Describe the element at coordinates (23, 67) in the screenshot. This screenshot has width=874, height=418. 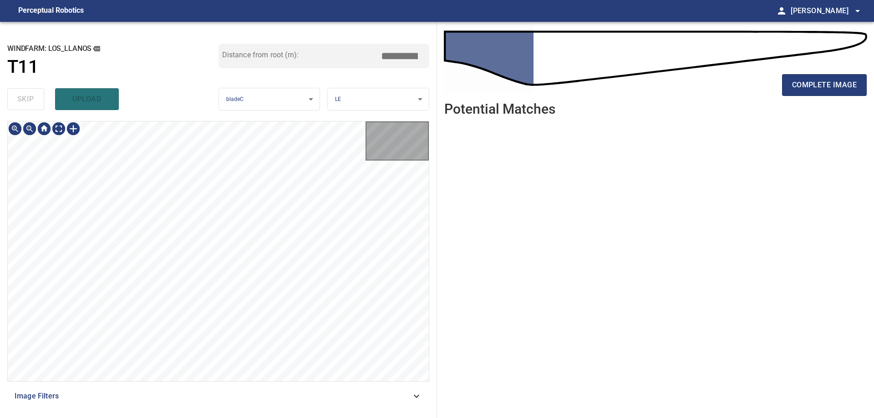
I see `h1: T11` at that location.